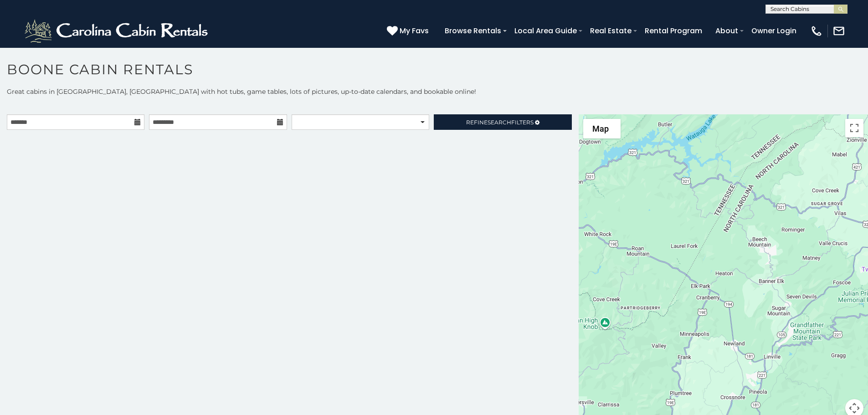  I want to click on a: Real Estate, so click(610, 31).